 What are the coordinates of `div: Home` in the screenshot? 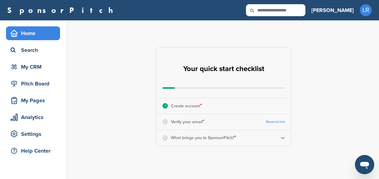 It's located at (35, 33).